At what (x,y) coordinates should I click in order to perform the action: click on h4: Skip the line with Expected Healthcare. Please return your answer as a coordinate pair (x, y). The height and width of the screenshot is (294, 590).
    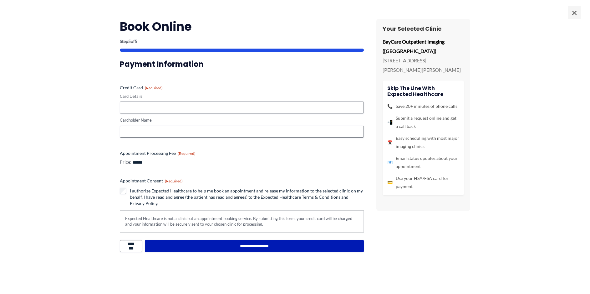
    Looking at the image, I should click on (424, 91).